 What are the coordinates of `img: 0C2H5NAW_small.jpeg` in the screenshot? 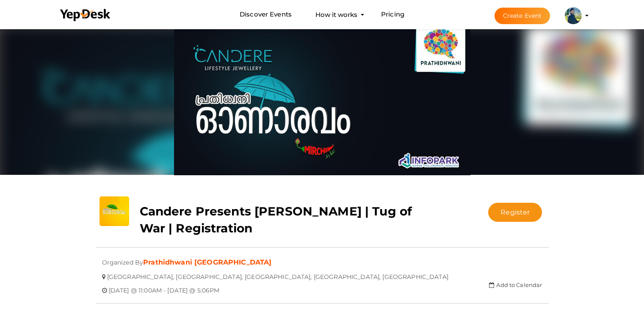 It's located at (114, 211).